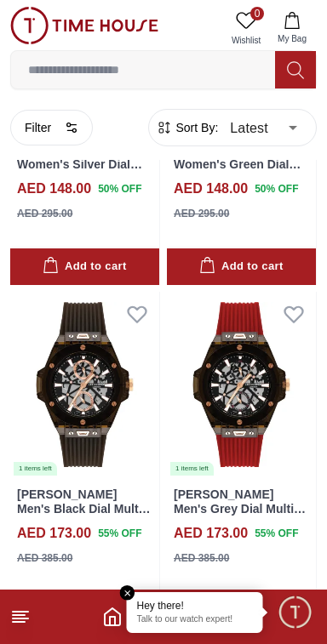 The width and height of the screenshot is (327, 644). I want to click on button: My Bag, so click(292, 28).